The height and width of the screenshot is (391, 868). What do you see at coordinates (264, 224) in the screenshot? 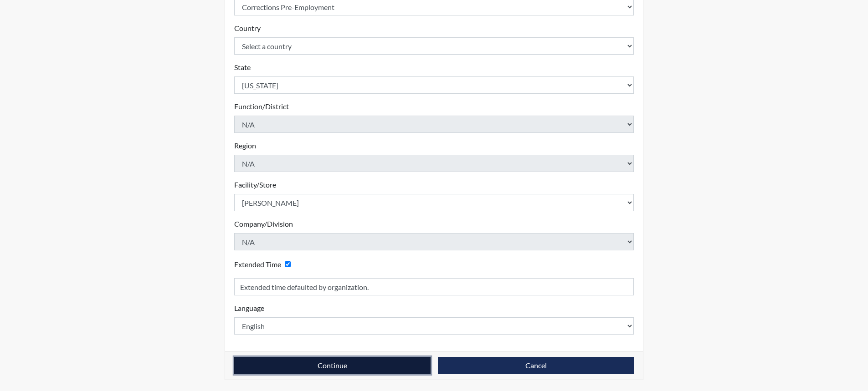
I see `label: Company/Division` at bounding box center [264, 224].